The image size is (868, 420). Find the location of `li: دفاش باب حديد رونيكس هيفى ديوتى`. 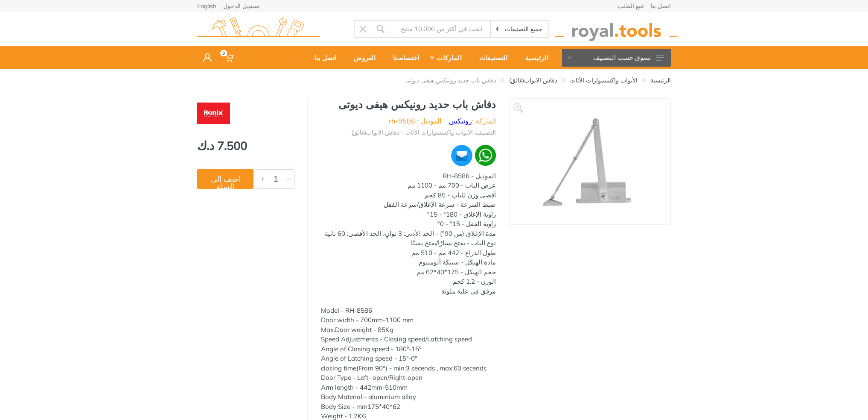

li: دفاش باب حديد رونيكس هيفى ديوتى is located at coordinates (444, 80).